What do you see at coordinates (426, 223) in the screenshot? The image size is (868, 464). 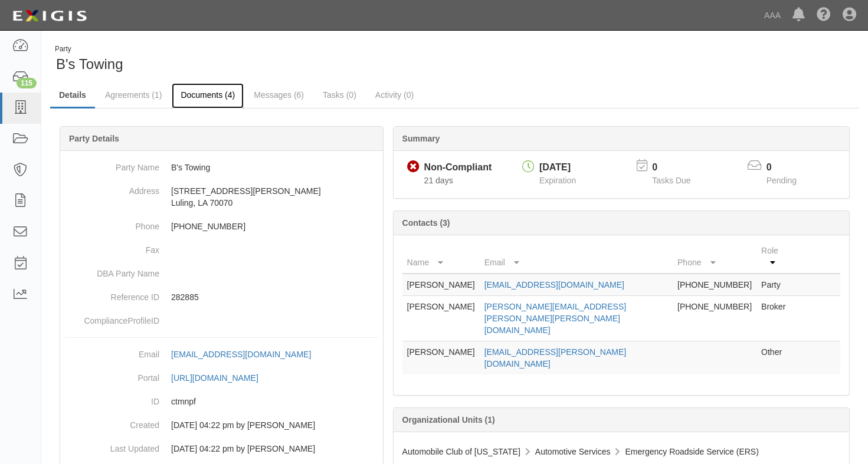 I see `b: Contacts (3)` at bounding box center [426, 223].